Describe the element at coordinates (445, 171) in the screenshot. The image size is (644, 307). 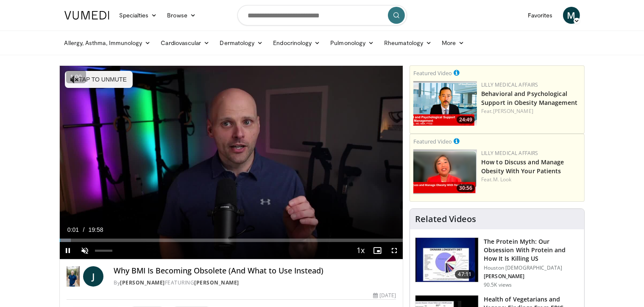
I see `img: c98a6a29-1ea0-4bd5-8cf5-4d1e188984a7.png.150x105_q85_crop-smart_upscale.png` at that location.